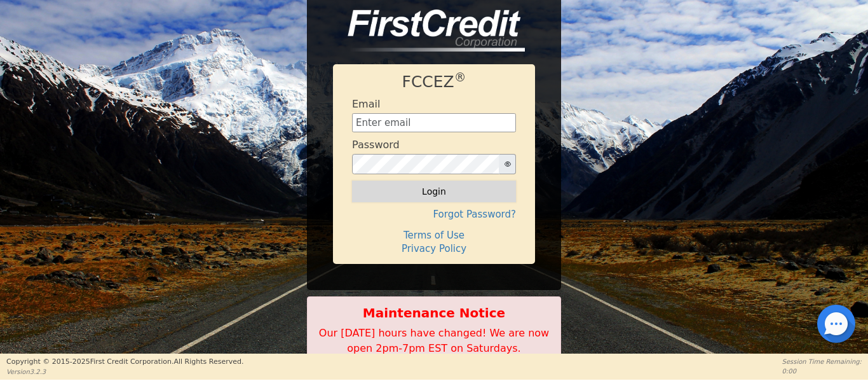 This screenshot has height=381, width=868. Describe the element at coordinates (434, 82) in the screenshot. I see `h1: FCCEZ` at that location.